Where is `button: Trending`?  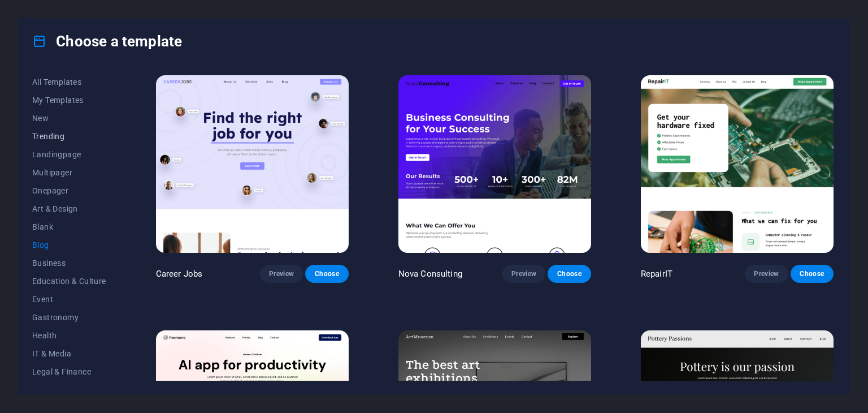 button: Trending is located at coordinates (69, 136).